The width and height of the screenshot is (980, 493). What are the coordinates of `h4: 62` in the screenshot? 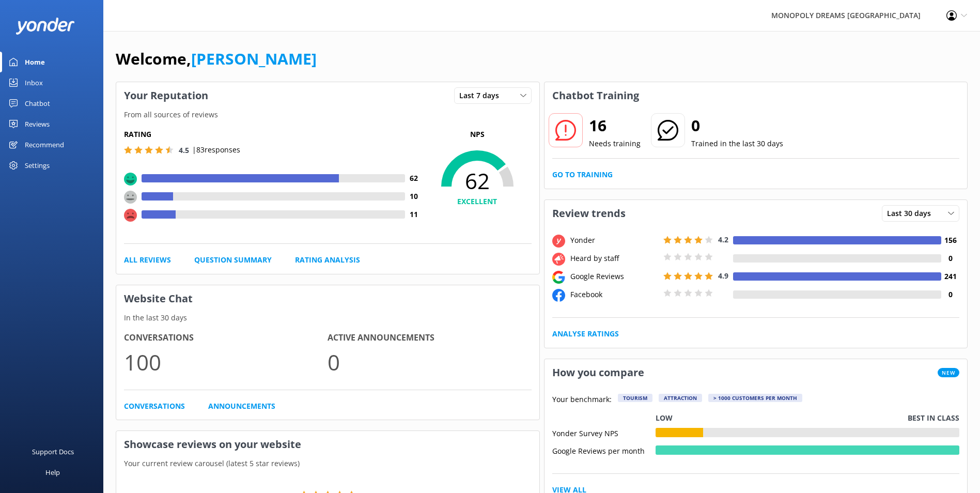 It's located at (414, 178).